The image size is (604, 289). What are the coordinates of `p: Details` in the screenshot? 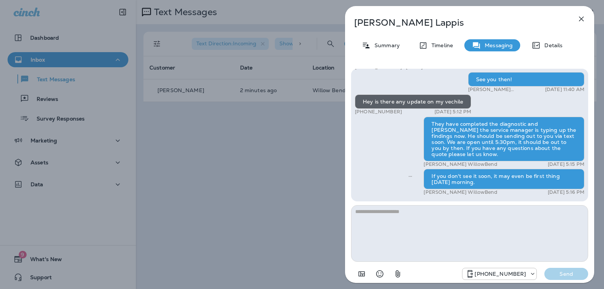 It's located at (552, 45).